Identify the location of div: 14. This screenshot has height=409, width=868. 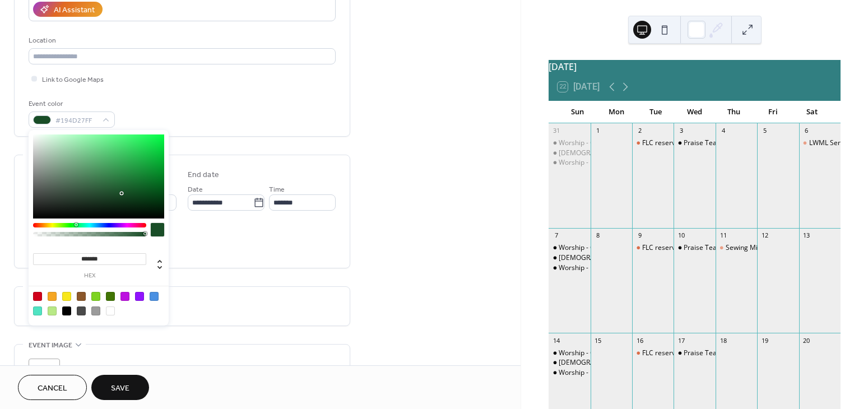
(556, 340).